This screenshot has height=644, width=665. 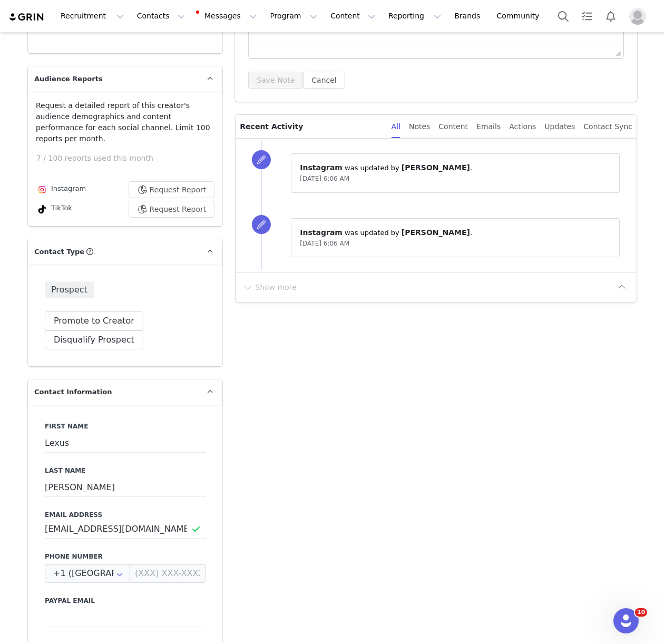 I want to click on div: Emails, so click(x=488, y=127).